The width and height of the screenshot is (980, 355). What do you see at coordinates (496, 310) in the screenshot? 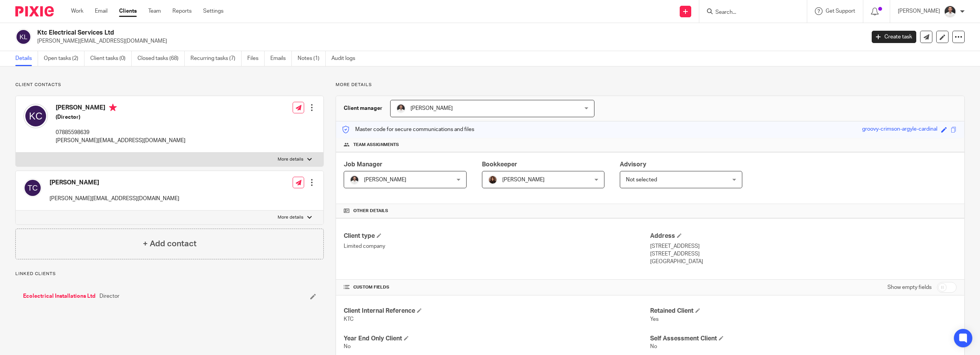
I see `h4: Client Internal Reference` at bounding box center [496, 310].